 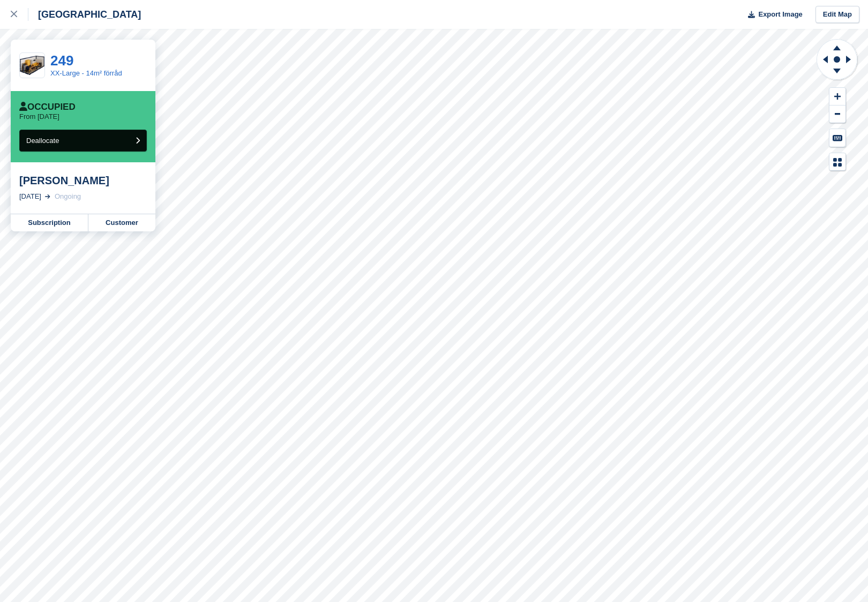 I want to click on a: Customer, so click(x=121, y=223).